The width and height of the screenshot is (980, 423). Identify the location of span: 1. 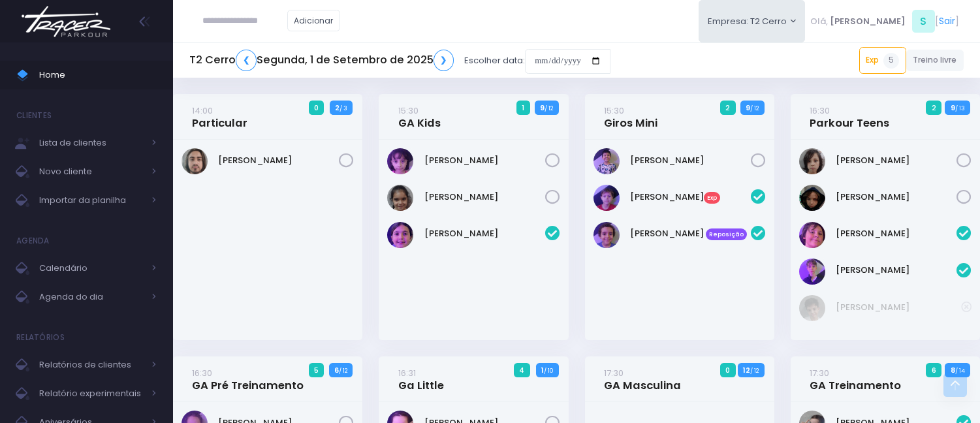
(523, 108).